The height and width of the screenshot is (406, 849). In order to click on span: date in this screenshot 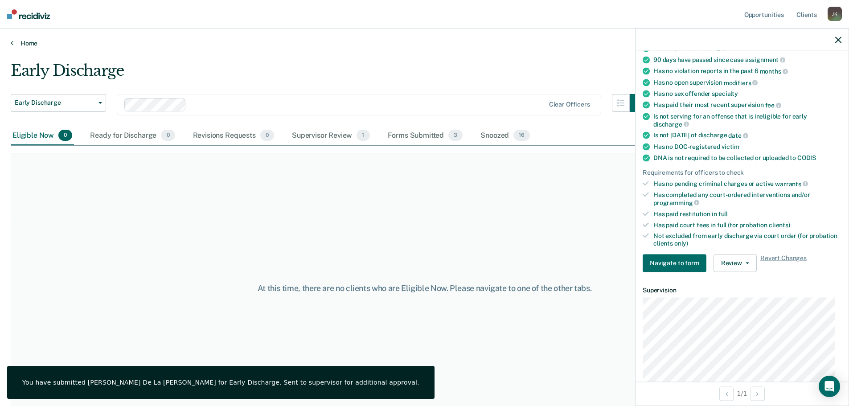, I will do `click(738, 136)`.